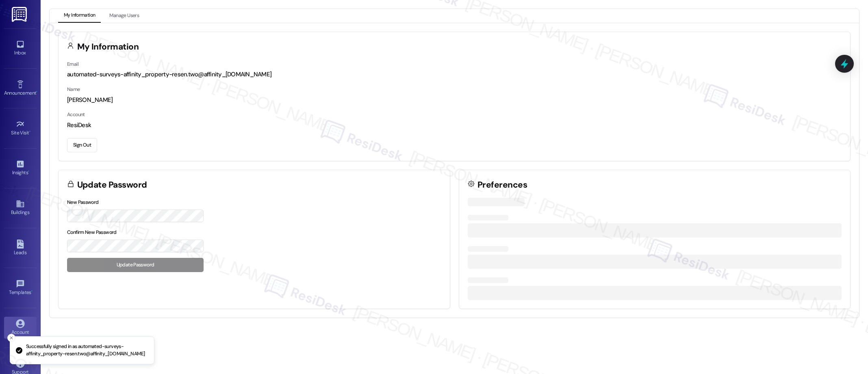 The image size is (868, 374). Describe the element at coordinates (21, 48) in the screenshot. I see `a: Inbox` at that location.